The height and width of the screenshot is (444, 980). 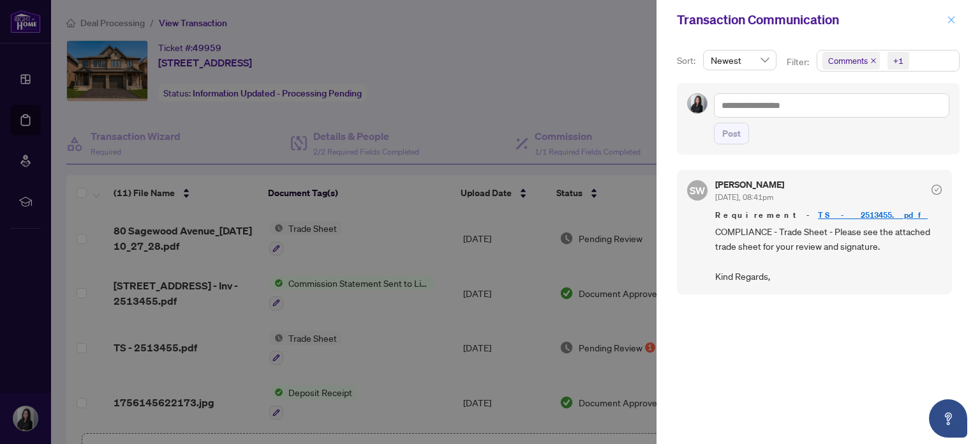 I want to click on div: Transaction Communication, so click(x=810, y=20).